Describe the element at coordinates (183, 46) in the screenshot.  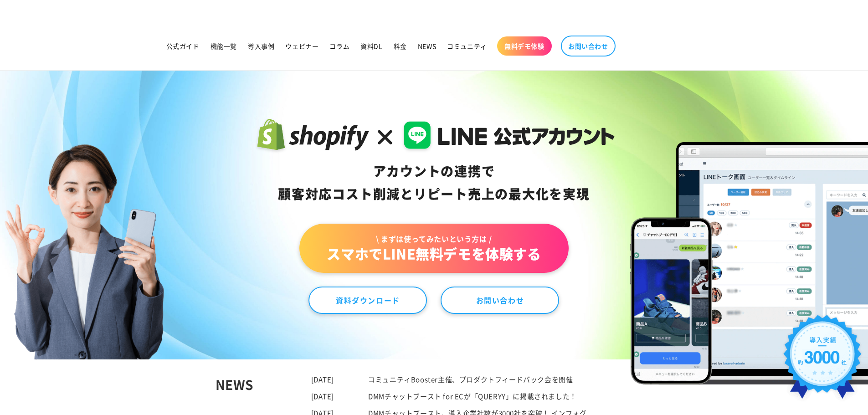
I see `span: 公式ガイド` at that location.